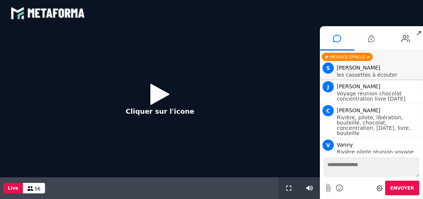  Describe the element at coordinates (328, 145) in the screenshot. I see `span: V` at that location.